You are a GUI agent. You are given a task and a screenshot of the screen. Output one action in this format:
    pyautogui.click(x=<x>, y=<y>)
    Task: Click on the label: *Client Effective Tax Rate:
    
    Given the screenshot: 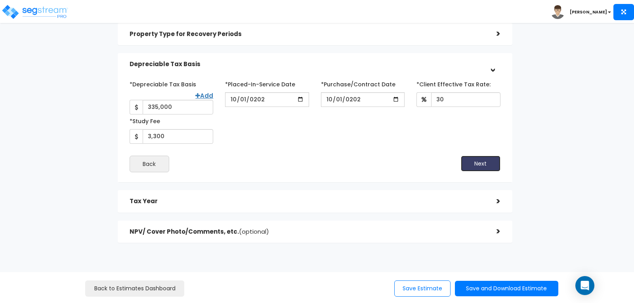 What is the action you would take?
    pyautogui.click(x=453, y=83)
    